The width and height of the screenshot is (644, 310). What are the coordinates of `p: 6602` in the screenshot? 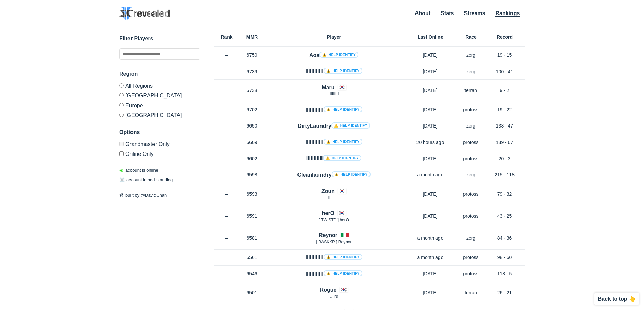 It's located at (252, 159).